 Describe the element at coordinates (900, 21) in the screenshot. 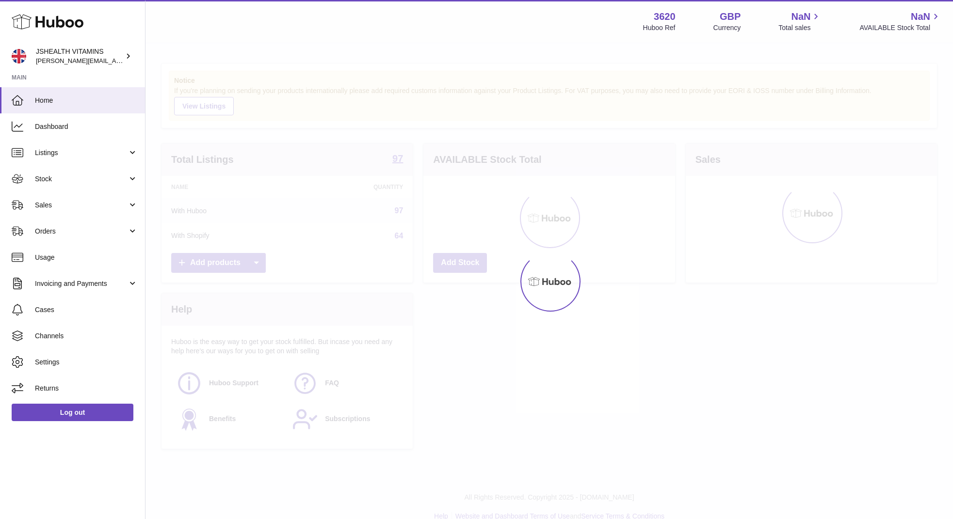

I see `a: NaN AVAILABLE Stock Total` at that location.